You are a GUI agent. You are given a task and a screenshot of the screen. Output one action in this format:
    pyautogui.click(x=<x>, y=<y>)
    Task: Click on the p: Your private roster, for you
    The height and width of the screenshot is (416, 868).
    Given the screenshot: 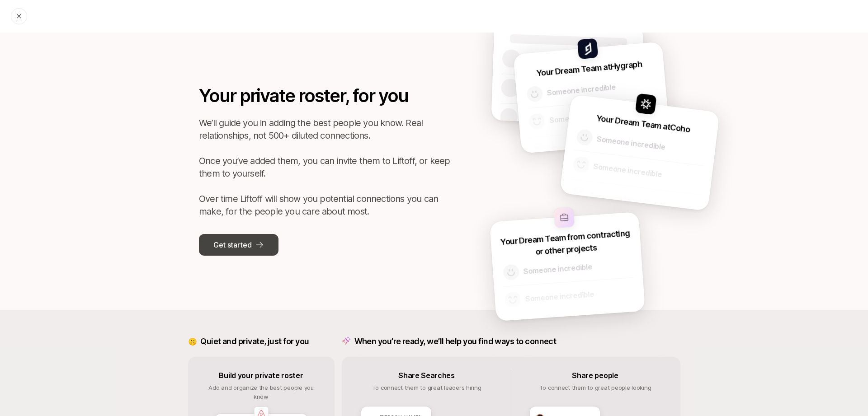 What is the action you would take?
    pyautogui.click(x=326, y=96)
    